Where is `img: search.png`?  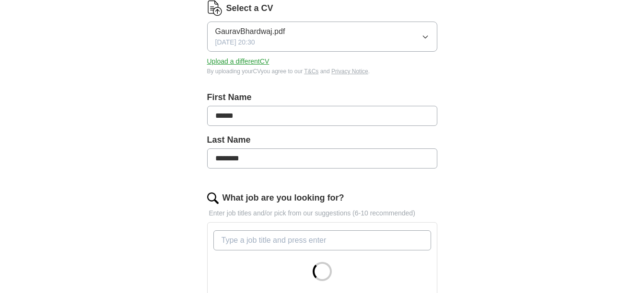
img: search.png is located at coordinates (213, 198).